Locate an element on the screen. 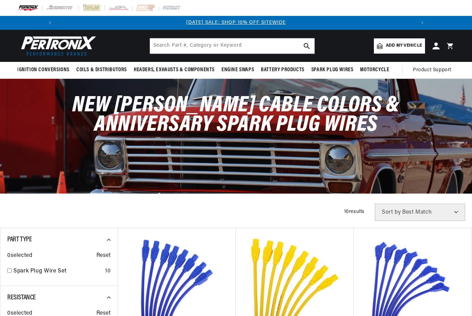  div: 10 is located at coordinates (108, 271).